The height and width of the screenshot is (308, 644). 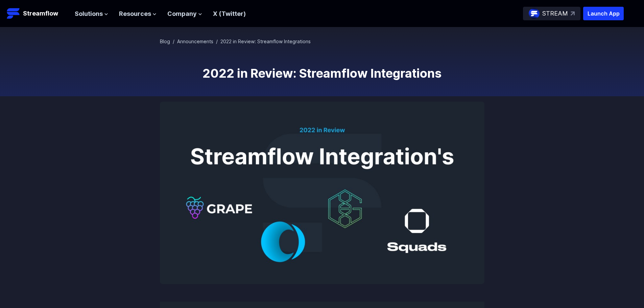 I want to click on p: STREAM, so click(x=555, y=14).